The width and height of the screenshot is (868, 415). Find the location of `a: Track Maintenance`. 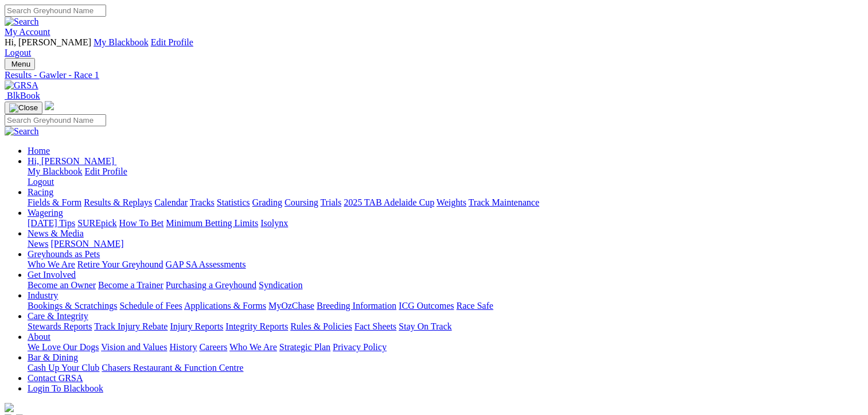

a: Track Maintenance is located at coordinates (504, 202).